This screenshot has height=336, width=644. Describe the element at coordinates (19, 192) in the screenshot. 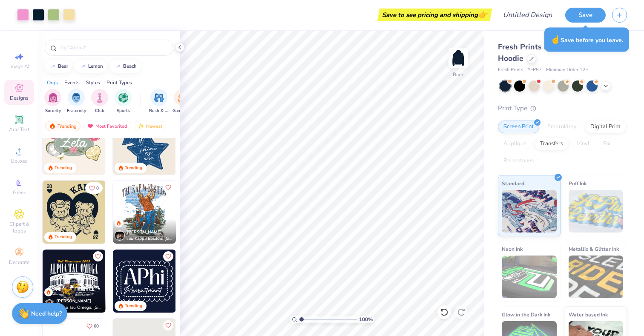

I see `span: Greek` at that location.